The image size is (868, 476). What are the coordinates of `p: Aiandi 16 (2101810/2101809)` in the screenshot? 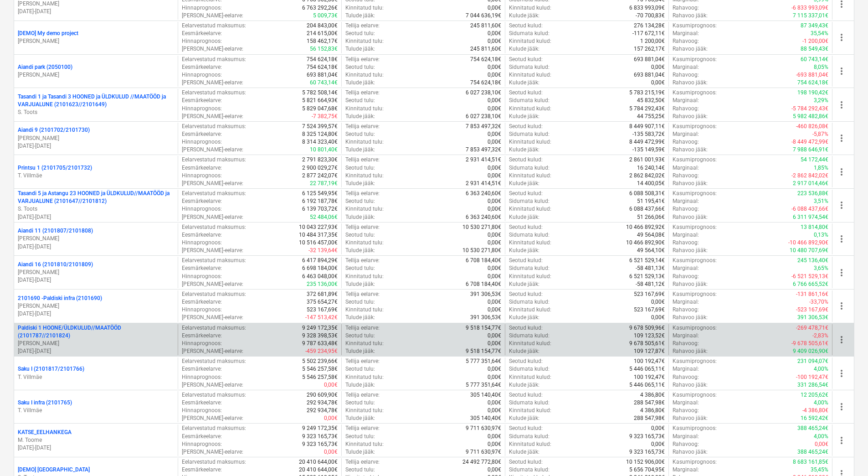 It's located at (55, 264).